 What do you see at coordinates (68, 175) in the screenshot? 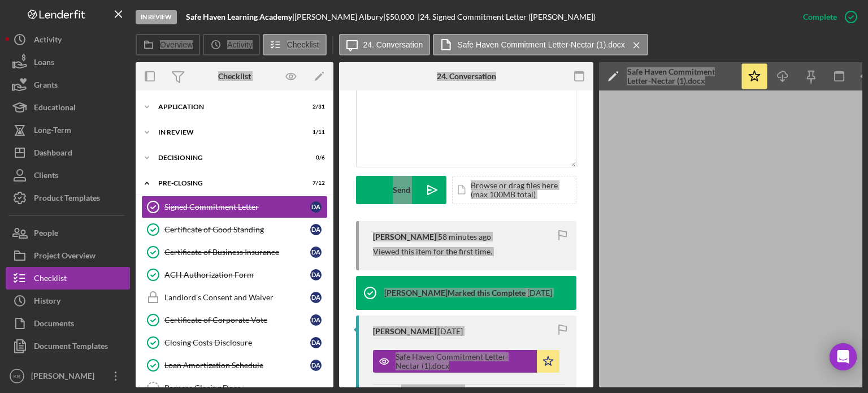
I see `a: Clients` at bounding box center [68, 175].